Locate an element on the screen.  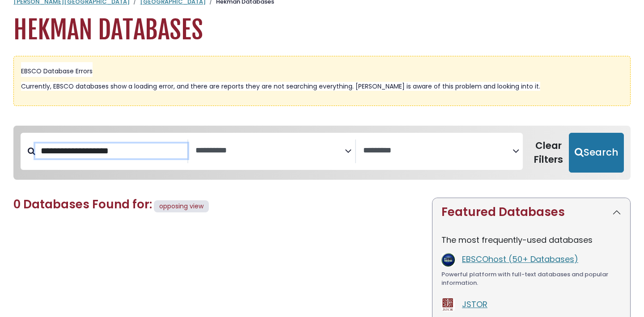
span: EBSCO Database Errors is located at coordinates (57, 71).